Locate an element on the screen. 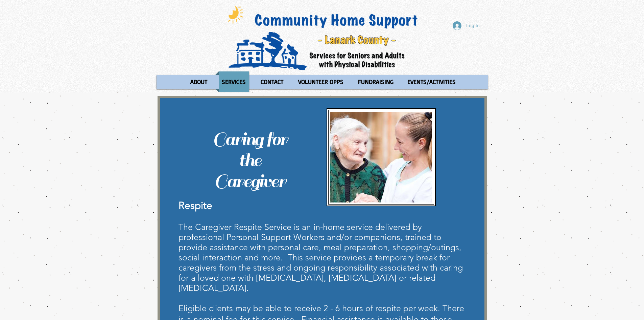  span: The Caregiver Respite Service is an in-home service delivered by professional Personal Support Wo... is located at coordinates (321, 257).